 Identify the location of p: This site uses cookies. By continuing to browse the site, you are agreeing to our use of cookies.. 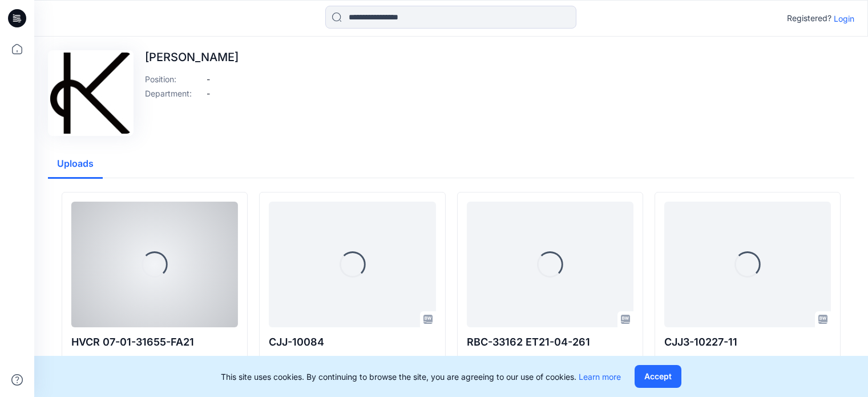
(420, 376).